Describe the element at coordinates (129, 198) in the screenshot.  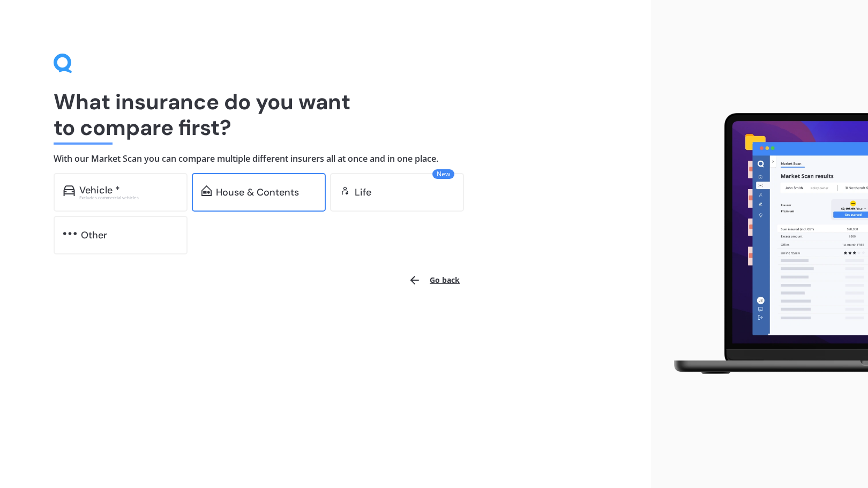
I see `div: Excludes commercial vehicles` at that location.